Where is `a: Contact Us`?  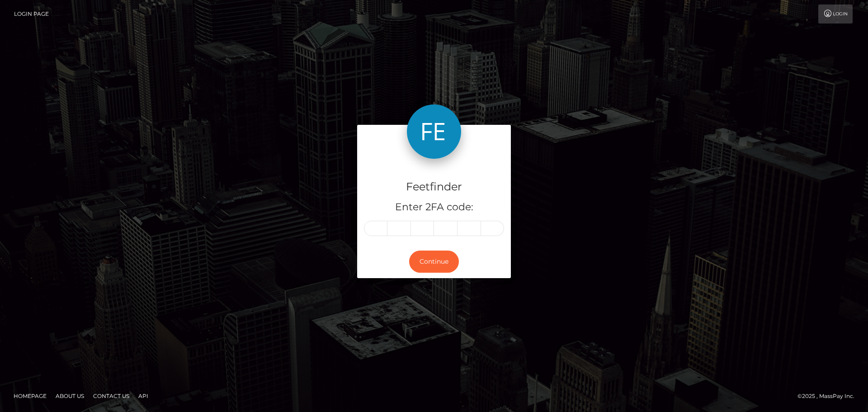
a: Contact Us is located at coordinates (111, 396).